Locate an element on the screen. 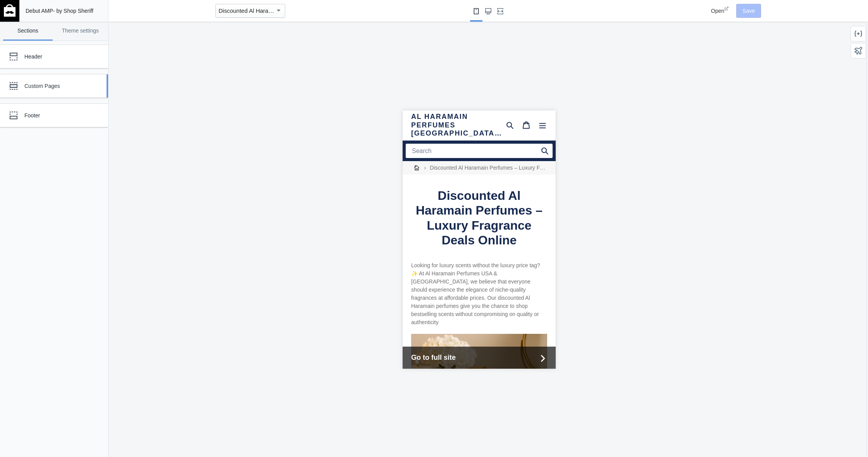 This screenshot has width=868, height=457. div: Header is located at coordinates (58, 57).